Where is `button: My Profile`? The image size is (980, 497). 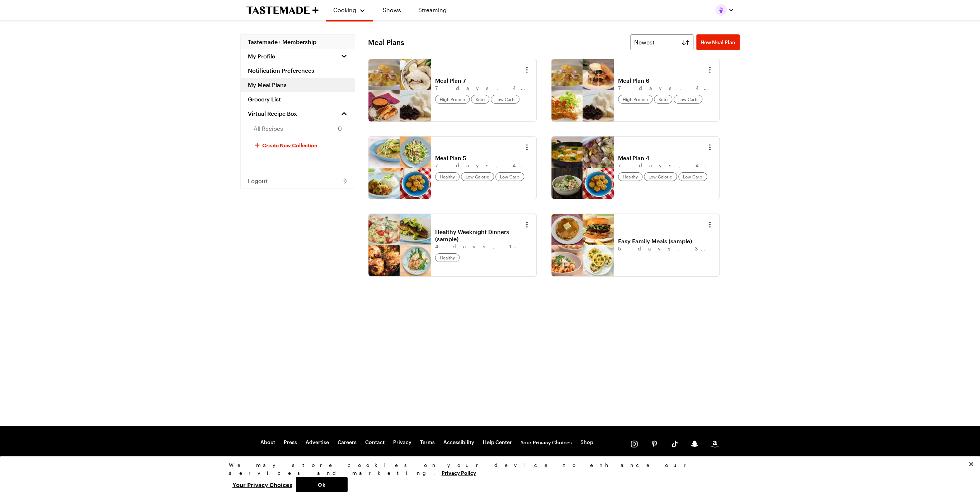 button: My Profile is located at coordinates (297, 56).